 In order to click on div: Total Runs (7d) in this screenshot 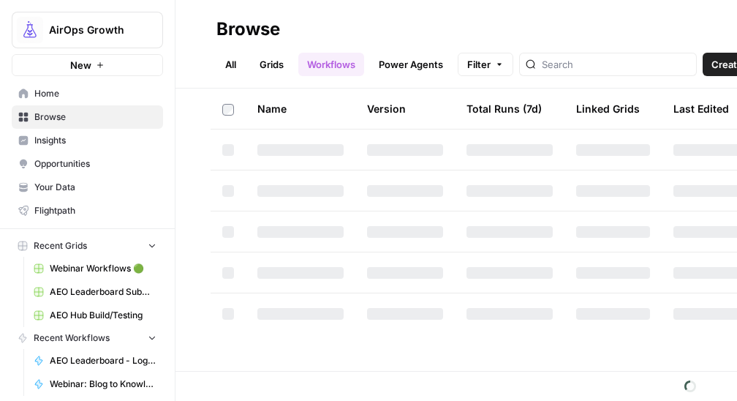, I will do `click(504, 108)`.